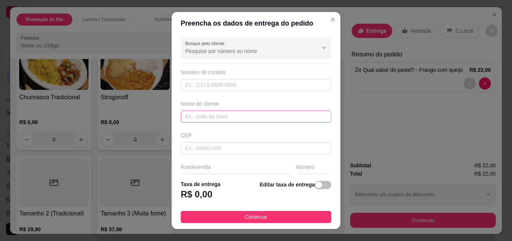 This screenshot has height=241, width=512. Describe the element at coordinates (206, 43) in the screenshot. I see `label: Busque pelo cliente` at that location.